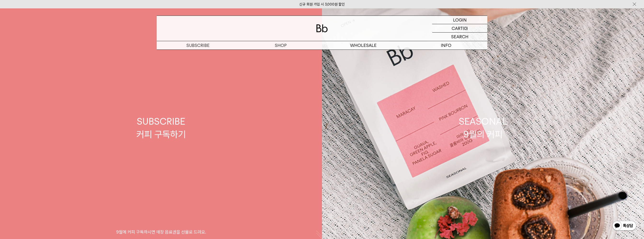 The height and width of the screenshot is (239, 644). I want to click on p: SUBSCRIBE, so click(198, 46).